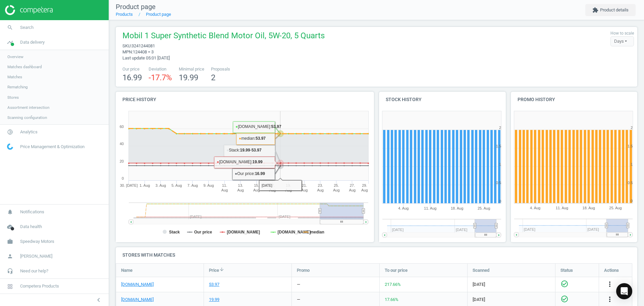 The image size is (644, 306). I want to click on span: Our price, so click(133, 69).